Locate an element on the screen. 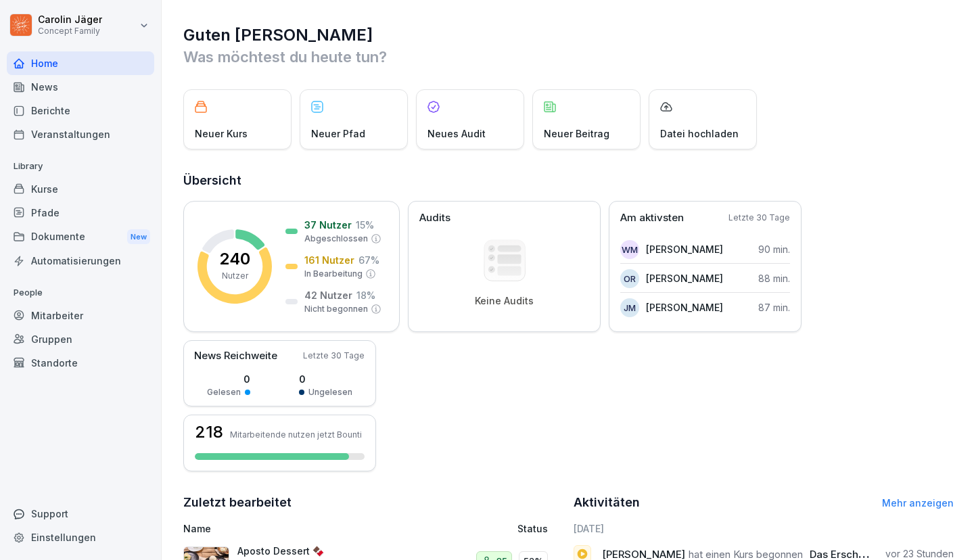 This screenshot has height=560, width=974. p: Am aktivsten is located at coordinates (652, 218).